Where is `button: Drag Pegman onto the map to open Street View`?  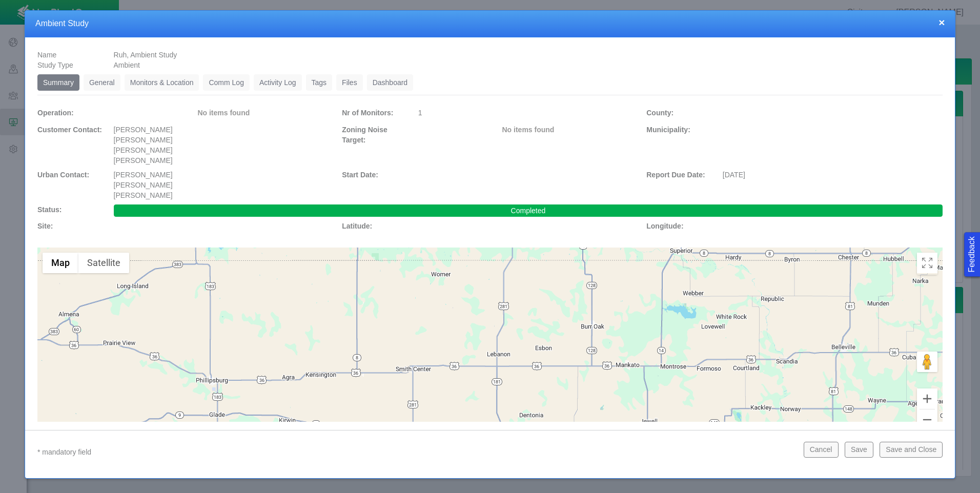 button: Drag Pegman onto the map to open Street View is located at coordinates (927, 362).